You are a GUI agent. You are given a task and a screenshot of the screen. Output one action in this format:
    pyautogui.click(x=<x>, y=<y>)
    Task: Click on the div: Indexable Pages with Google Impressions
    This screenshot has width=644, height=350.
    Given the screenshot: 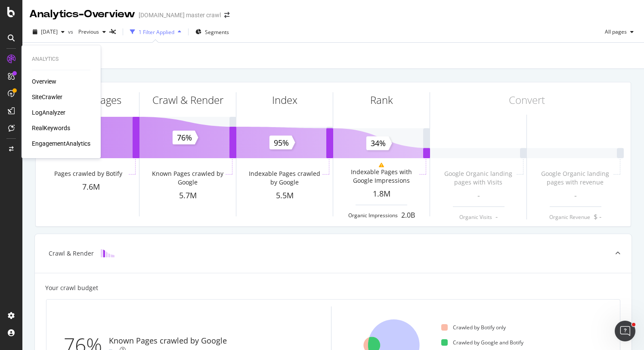 What is the action you would take?
    pyautogui.click(x=381, y=176)
    